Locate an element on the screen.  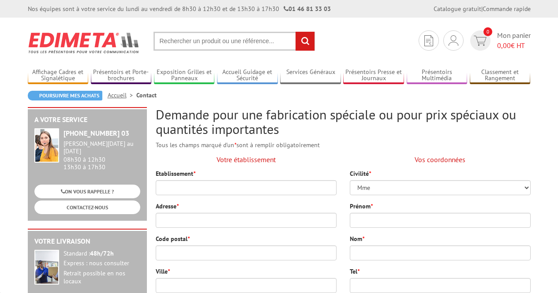
a: Présentoirs Presse et Journaux is located at coordinates (374, 75).